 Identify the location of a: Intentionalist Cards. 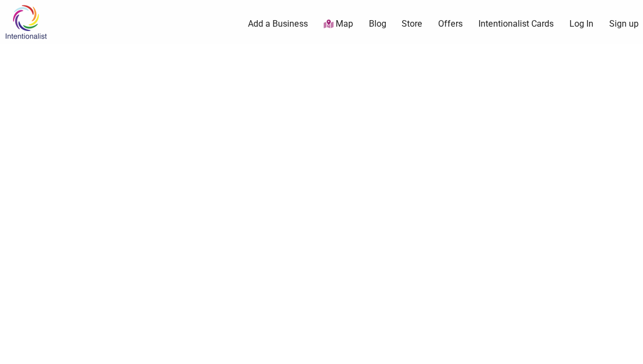
(516, 24).